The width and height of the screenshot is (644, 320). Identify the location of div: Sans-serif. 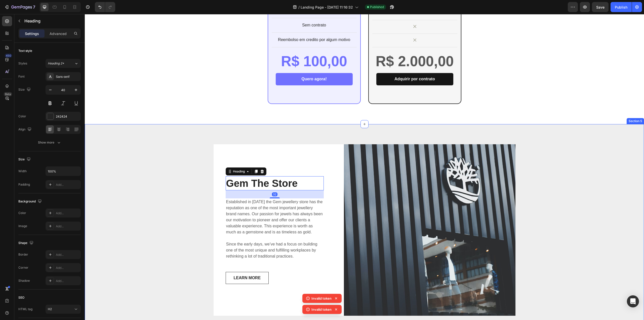
(68, 76).